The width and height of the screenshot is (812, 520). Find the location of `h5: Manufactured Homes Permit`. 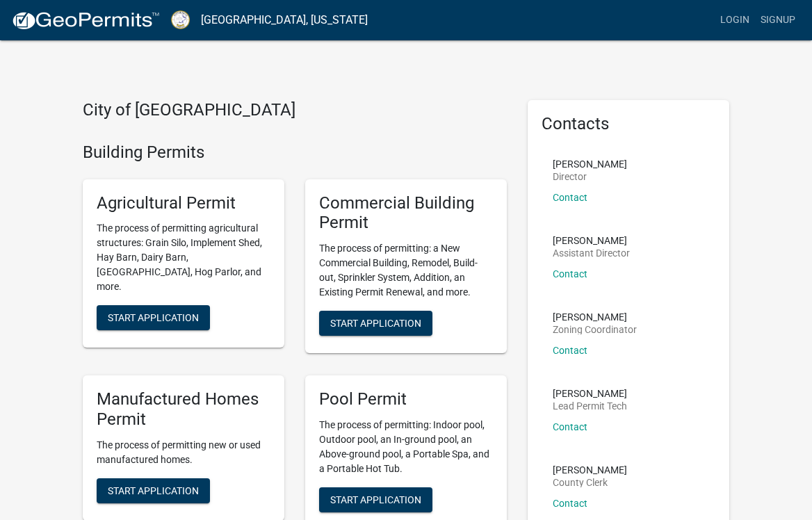

h5: Manufactured Homes Permit is located at coordinates (183, 409).